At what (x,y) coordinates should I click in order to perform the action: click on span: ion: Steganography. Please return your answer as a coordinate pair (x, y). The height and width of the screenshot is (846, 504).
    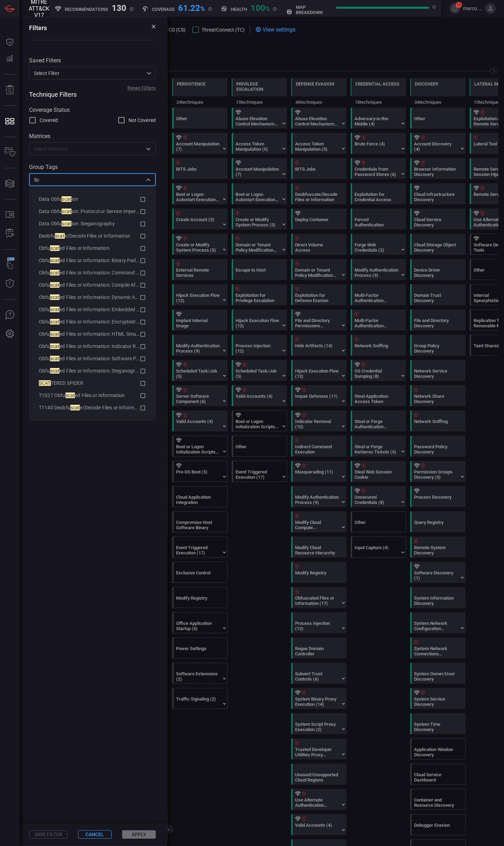
    Looking at the image, I should click on (93, 223).